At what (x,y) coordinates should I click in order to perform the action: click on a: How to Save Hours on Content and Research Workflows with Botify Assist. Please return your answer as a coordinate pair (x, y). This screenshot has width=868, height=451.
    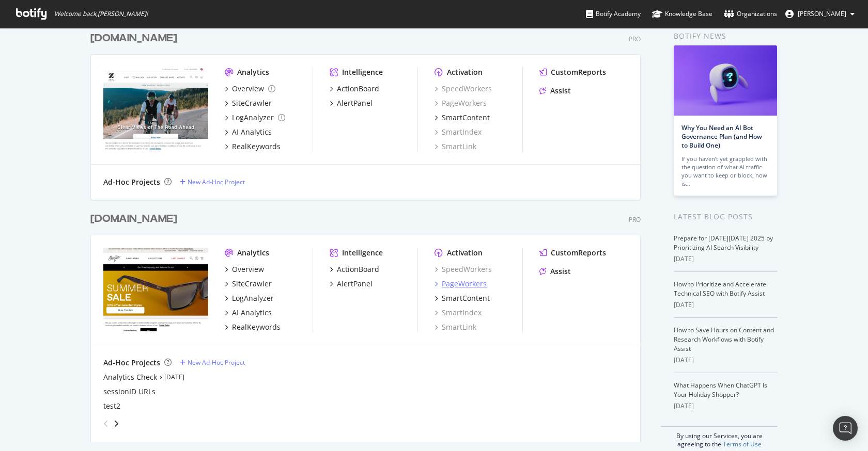
    Looking at the image, I should click on (723, 339).